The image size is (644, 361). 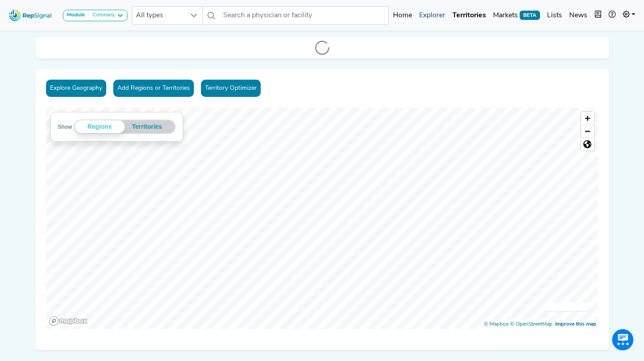 I want to click on button: ModuleCoronary, so click(x=95, y=16).